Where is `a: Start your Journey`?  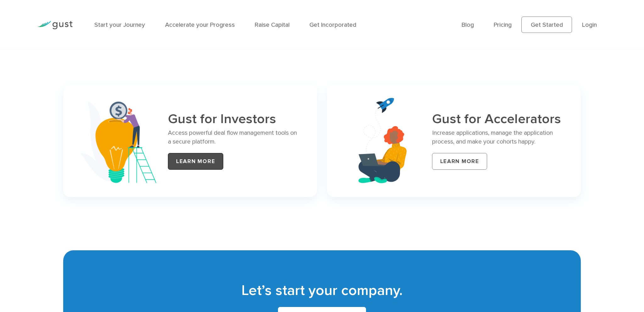 a: Start your Journey is located at coordinates (120, 25).